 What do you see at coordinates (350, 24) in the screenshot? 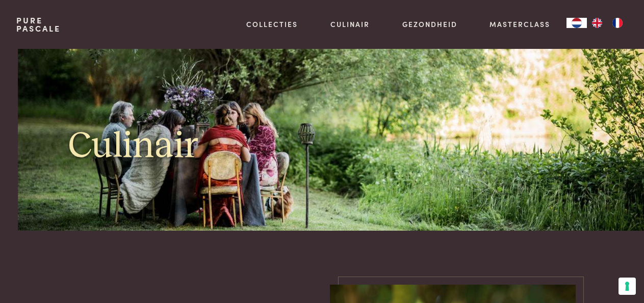
I see `a: Culinair` at bounding box center [350, 24].